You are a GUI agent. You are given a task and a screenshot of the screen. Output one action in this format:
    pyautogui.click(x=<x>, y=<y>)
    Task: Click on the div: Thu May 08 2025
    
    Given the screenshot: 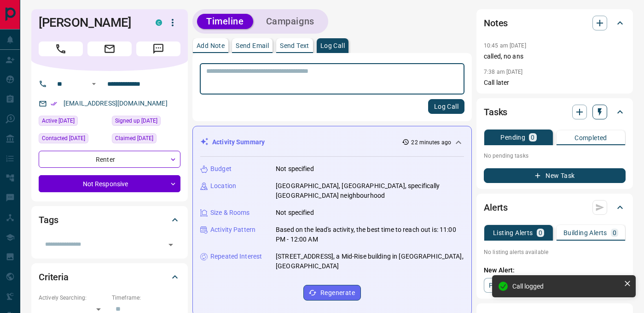 What is the action you would take?
    pyautogui.click(x=73, y=140)
    